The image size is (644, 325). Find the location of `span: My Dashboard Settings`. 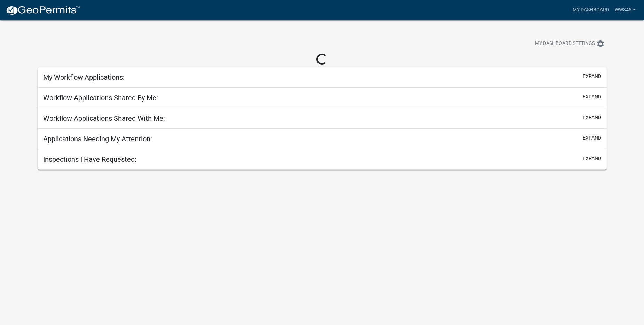

span: My Dashboard Settings is located at coordinates (565, 44).